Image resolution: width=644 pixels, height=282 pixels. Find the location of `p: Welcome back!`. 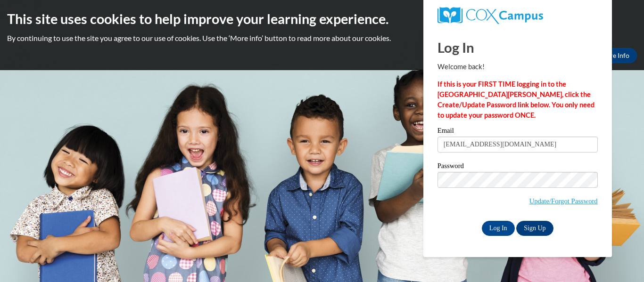

p: Welcome back! is located at coordinates (518, 67).